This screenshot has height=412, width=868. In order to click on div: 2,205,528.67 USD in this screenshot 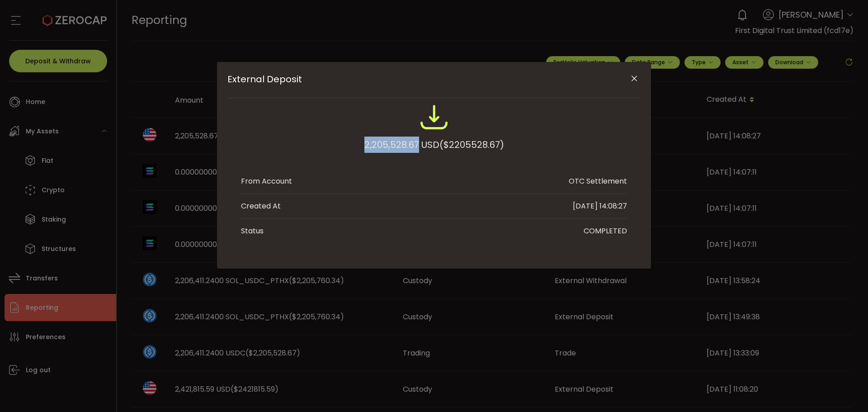, I will do `click(434, 144)`.